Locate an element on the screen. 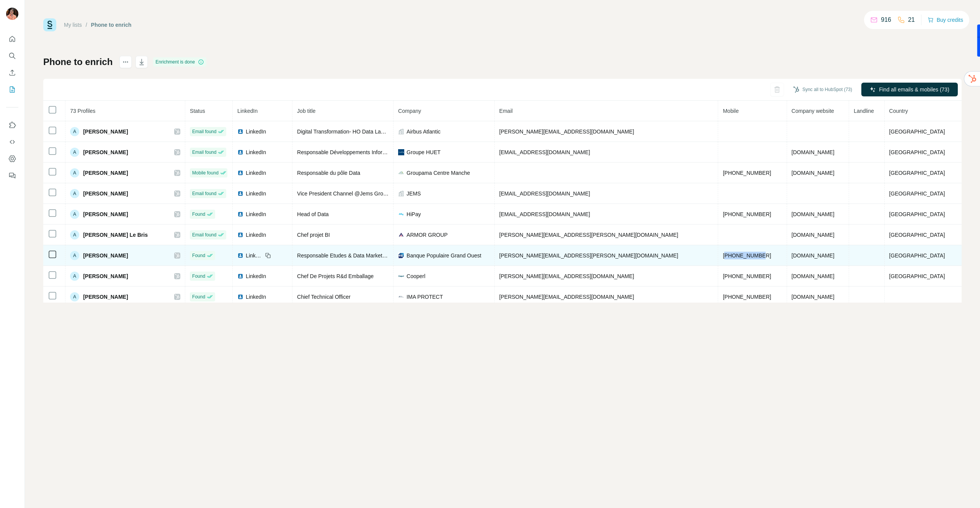 The image size is (980, 508). p: 21 is located at coordinates (912, 20).